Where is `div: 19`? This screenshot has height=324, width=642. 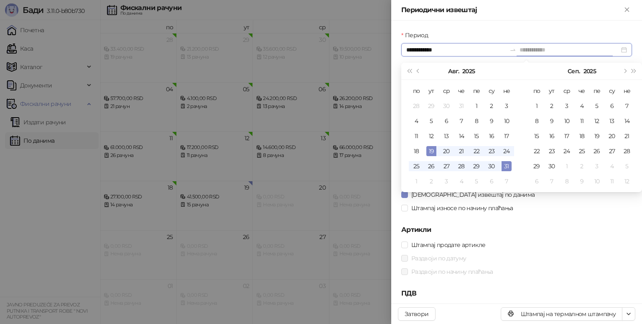 div: 19 is located at coordinates (597, 136).